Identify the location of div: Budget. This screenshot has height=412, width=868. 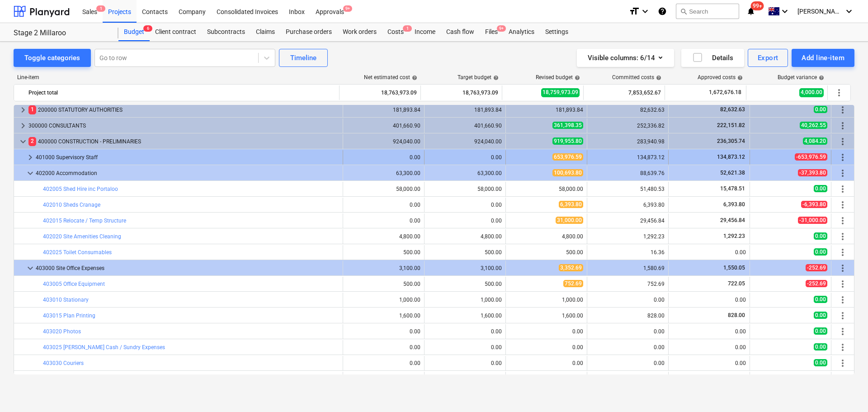
(133, 32).